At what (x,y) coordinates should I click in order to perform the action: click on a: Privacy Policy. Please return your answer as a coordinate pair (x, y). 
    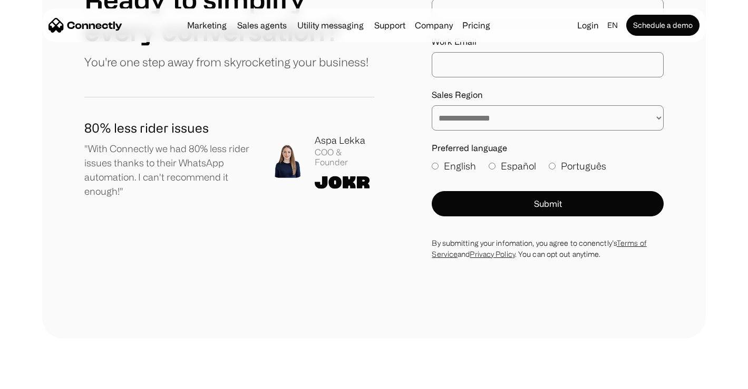
    Looking at the image, I should click on (492, 254).